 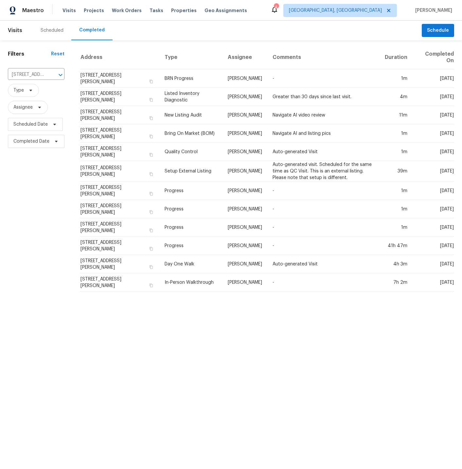 What do you see at coordinates (396, 57) in the screenshot?
I see `th: Duration` at bounding box center [396, 57].